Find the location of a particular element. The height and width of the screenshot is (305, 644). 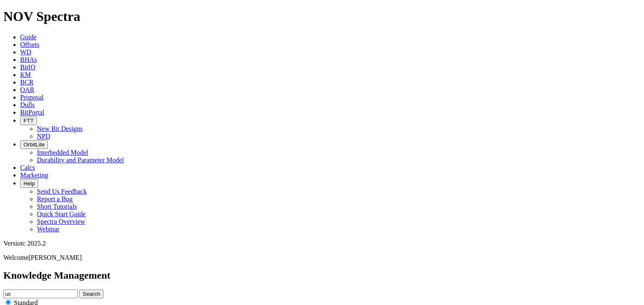

a: Dulls is located at coordinates (27, 104).